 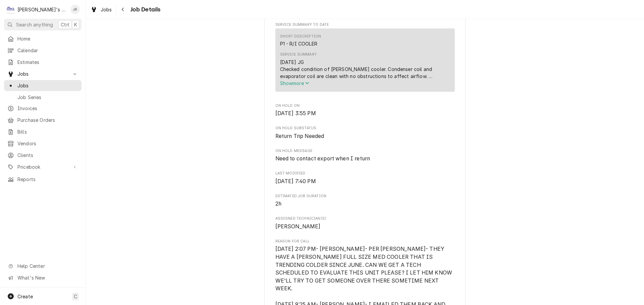 I want to click on span: Reason For Call, so click(x=365, y=241).